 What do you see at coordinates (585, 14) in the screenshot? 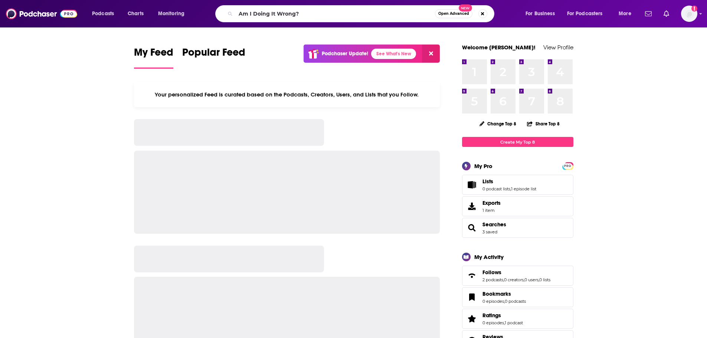
I see `span: For Podcasters` at bounding box center [585, 14].